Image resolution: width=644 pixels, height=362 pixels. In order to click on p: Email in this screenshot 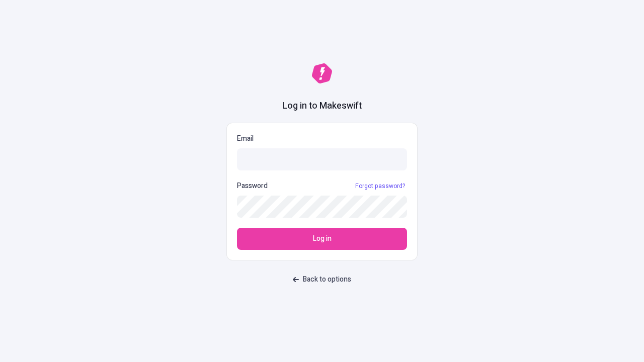, I will do `click(322, 139)`.